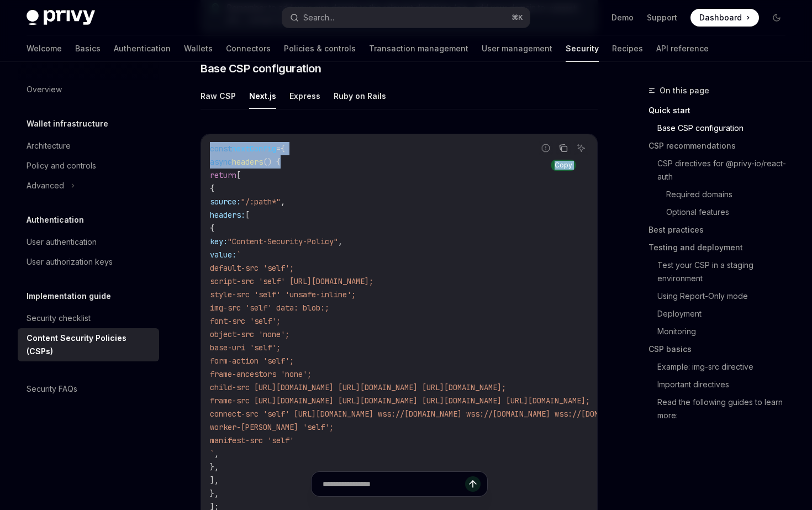  What do you see at coordinates (245, 348) in the screenshot?
I see `span: base-uri 'self';` at bounding box center [245, 348].